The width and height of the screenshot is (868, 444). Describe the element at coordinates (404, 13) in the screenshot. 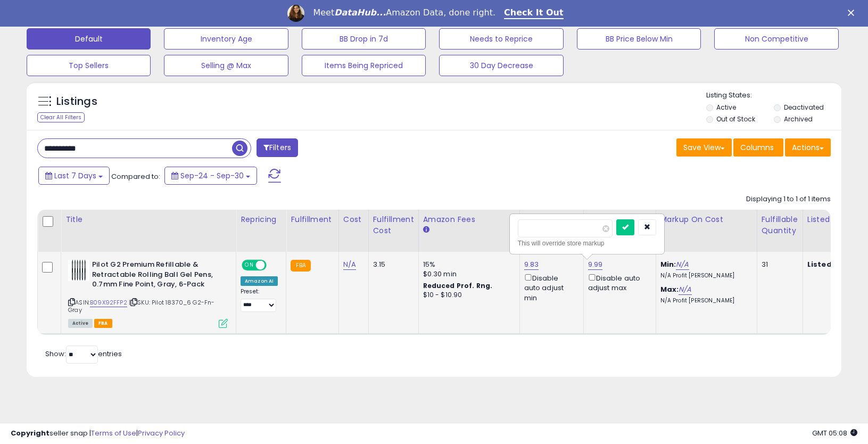

I see `div: Meet Amazon Data, done right.` at that location.